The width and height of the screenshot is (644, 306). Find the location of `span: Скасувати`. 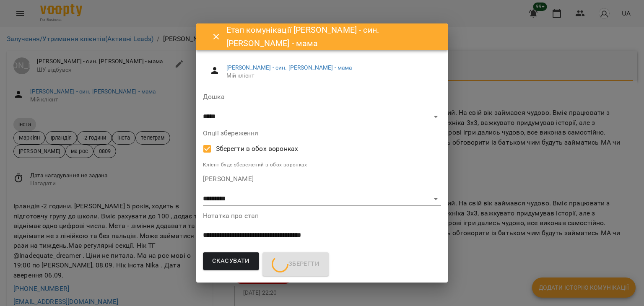

span: Скасувати is located at coordinates (231, 261).